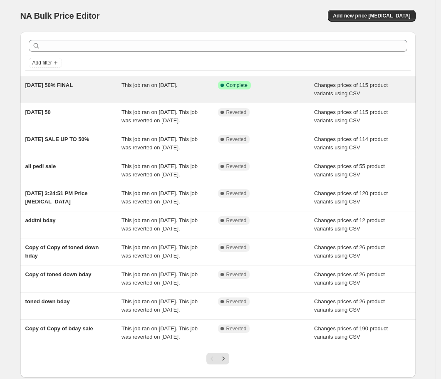 Image resolution: width=441 pixels, height=379 pixels. Describe the element at coordinates (42, 63) in the screenshot. I see `span: Add filter` at that location.